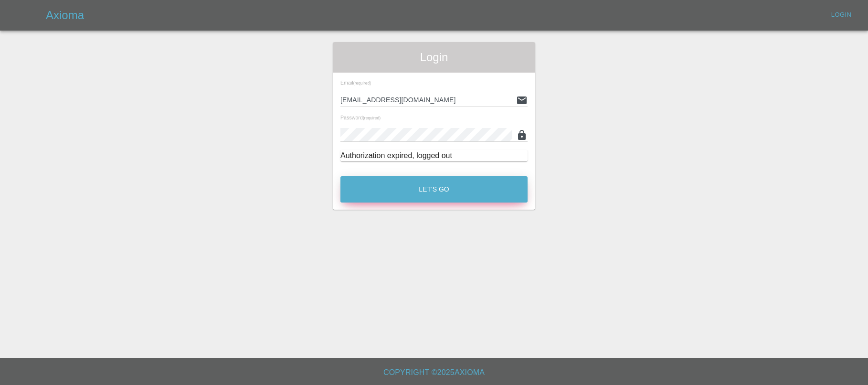 The image size is (868, 385). What do you see at coordinates (434, 57) in the screenshot?
I see `span: Login` at bounding box center [434, 57].